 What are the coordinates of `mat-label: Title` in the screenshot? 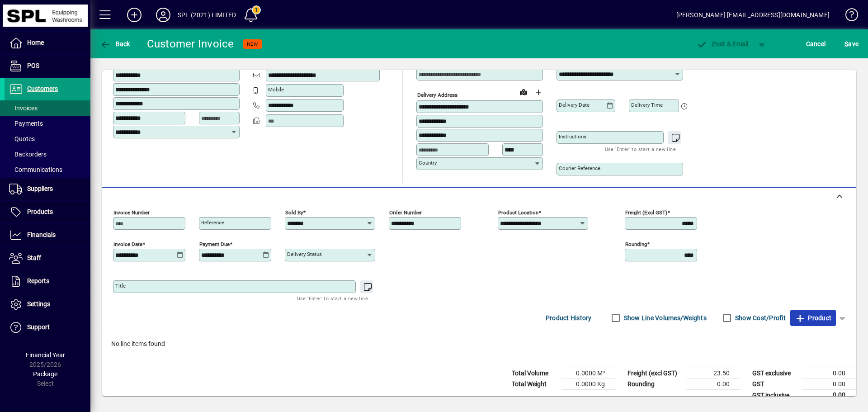 It's located at (120, 286).